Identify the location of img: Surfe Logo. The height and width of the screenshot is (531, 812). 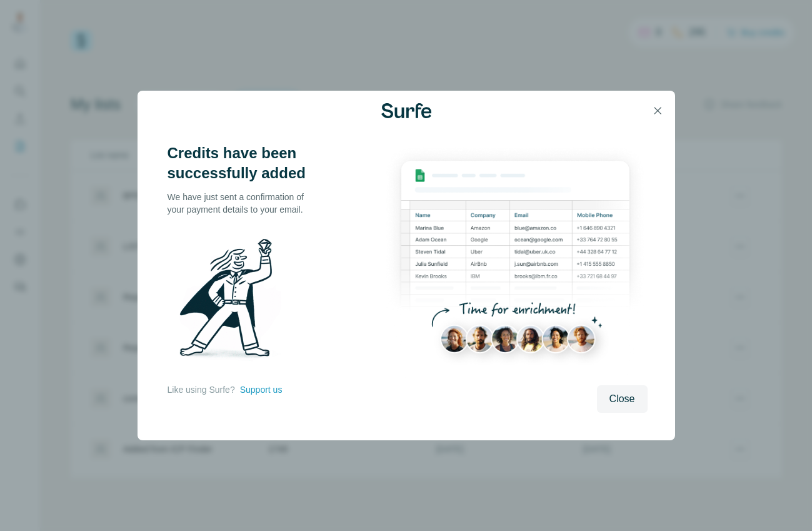
(406, 111).